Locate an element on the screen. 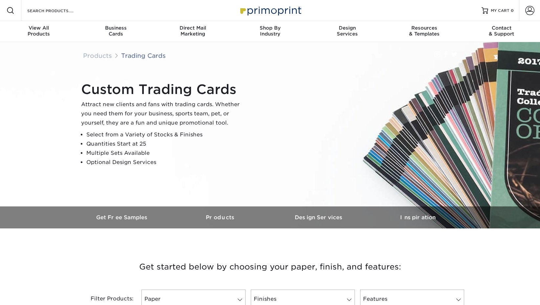 The width and height of the screenshot is (540, 305). a: Inspiration is located at coordinates (418, 217).